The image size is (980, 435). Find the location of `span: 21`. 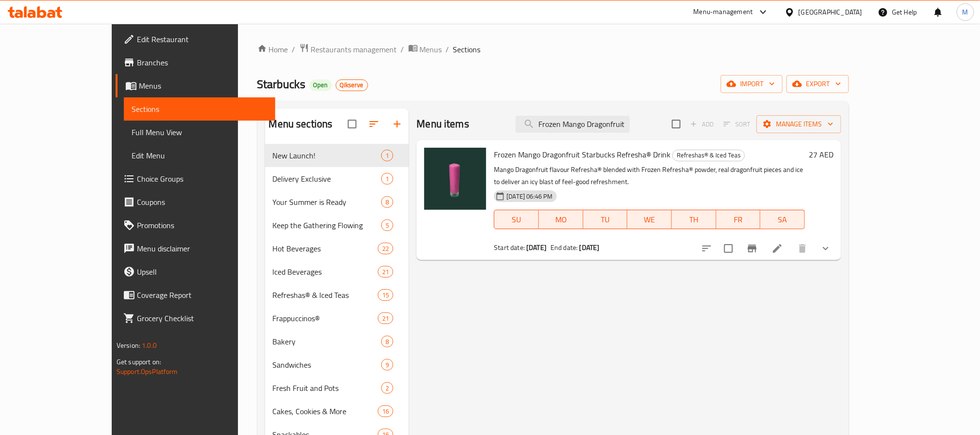

span: 21 is located at coordinates (386, 272).